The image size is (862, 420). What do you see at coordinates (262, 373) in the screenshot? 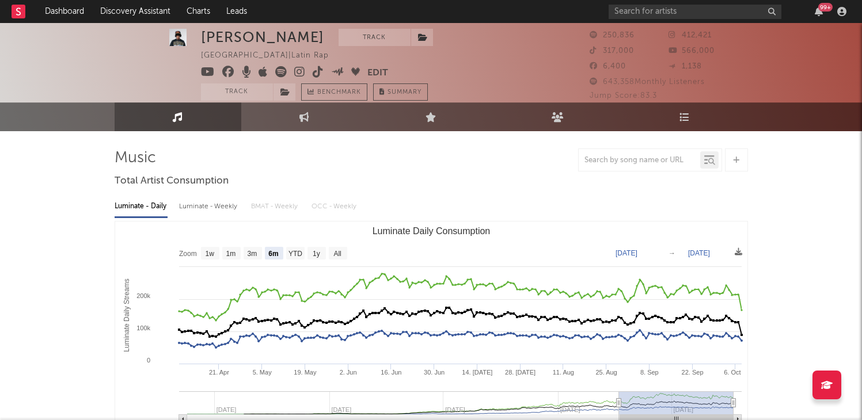
I see `text: 5. May` at bounding box center [262, 373].